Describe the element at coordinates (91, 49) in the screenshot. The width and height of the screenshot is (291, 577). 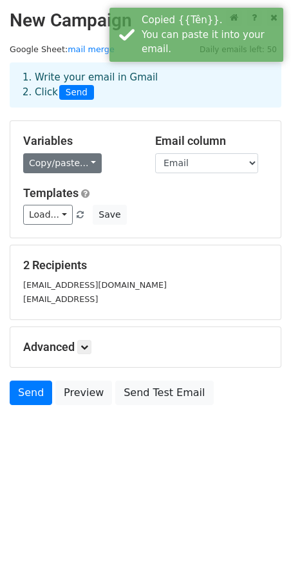
I see `a: mail merge` at that location.